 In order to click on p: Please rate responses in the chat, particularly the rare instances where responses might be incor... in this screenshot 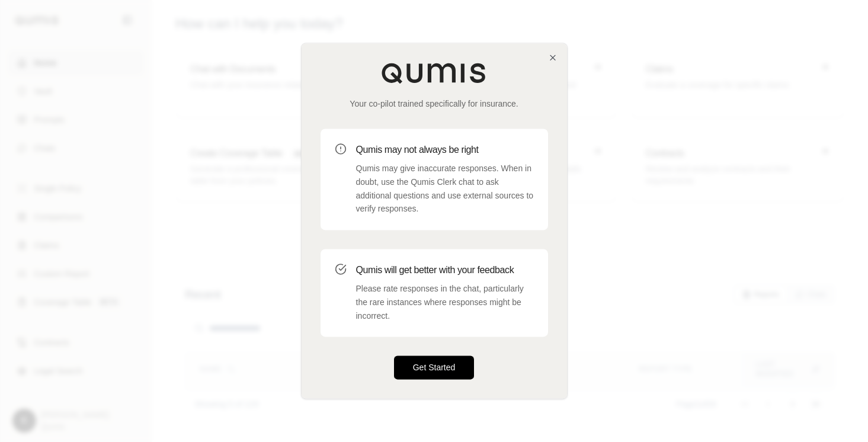, I will do `click(445, 302)`.